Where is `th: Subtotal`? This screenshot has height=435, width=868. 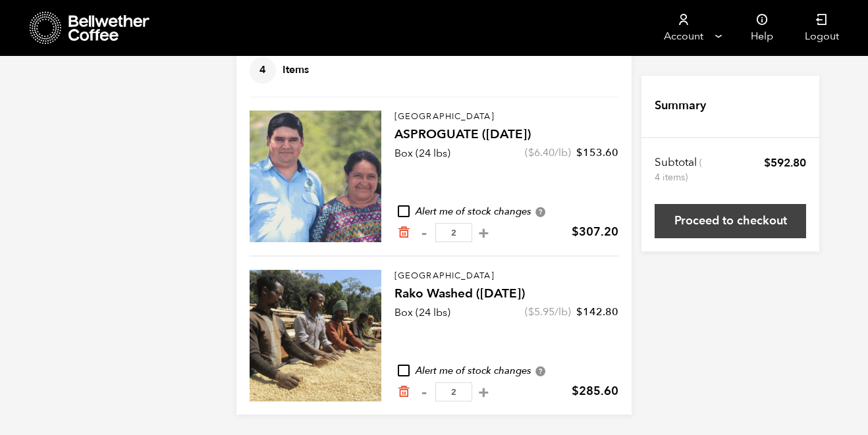
th: Subtotal is located at coordinates (679, 170).